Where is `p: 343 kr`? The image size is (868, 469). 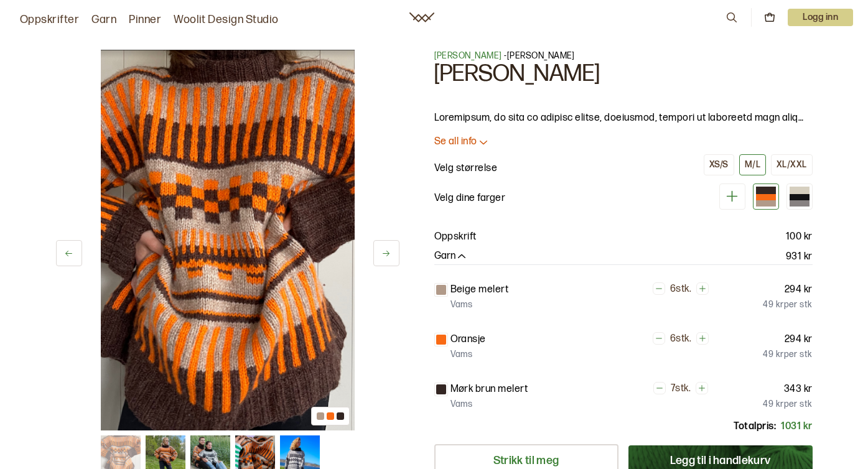 p: 343 kr is located at coordinates (798, 390).